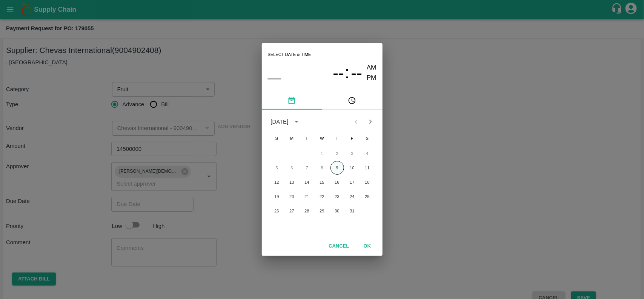  What do you see at coordinates (307, 196) in the screenshot?
I see `button: 21` at bounding box center [307, 196].